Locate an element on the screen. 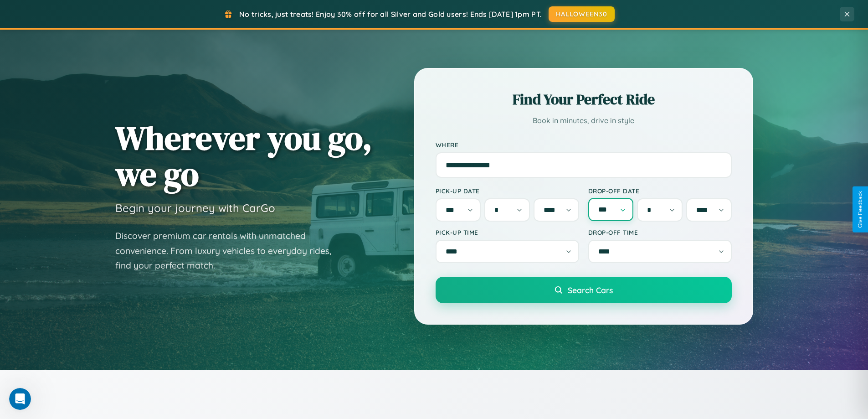  span: Search Cars is located at coordinates (590, 290).